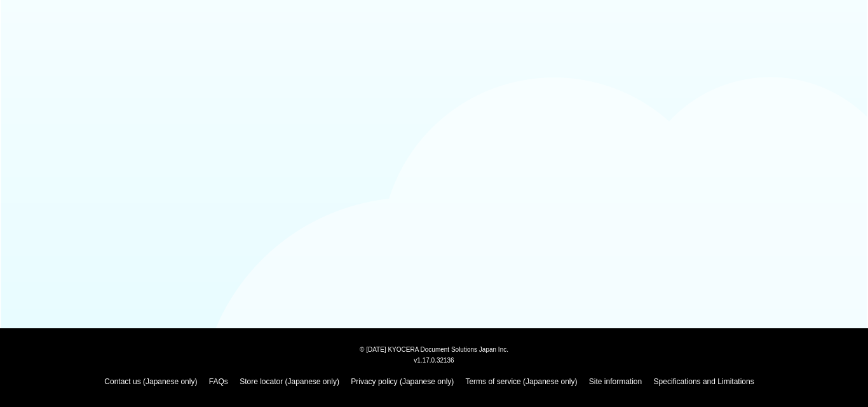 The height and width of the screenshot is (407, 868). I want to click on a: Store locator (Japanese only), so click(289, 382).